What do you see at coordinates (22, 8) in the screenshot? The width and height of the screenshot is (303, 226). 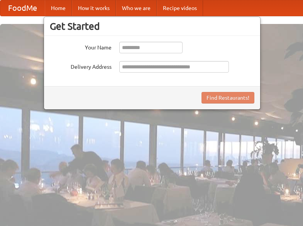 I see `a: FoodMe` at bounding box center [22, 8].